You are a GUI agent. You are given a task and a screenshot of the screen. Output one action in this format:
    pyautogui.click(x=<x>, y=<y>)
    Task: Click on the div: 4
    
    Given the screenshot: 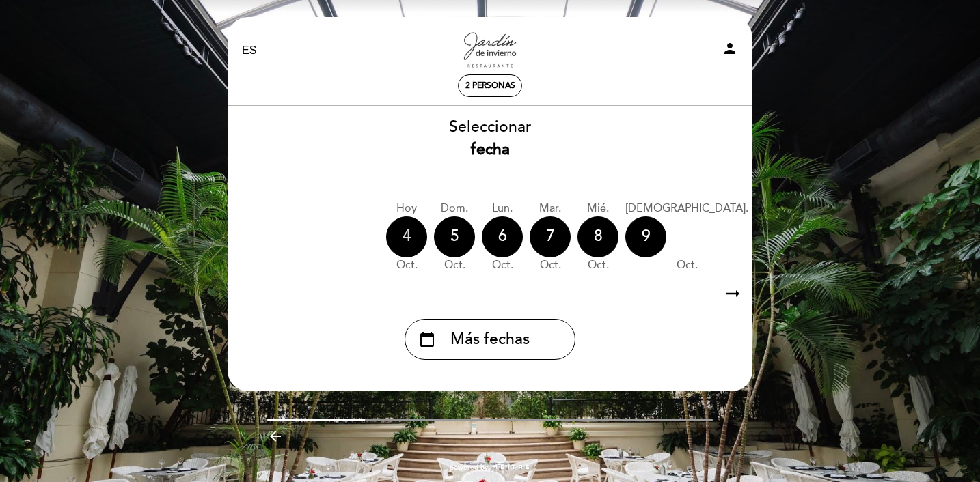 What is the action you would take?
    pyautogui.click(x=407, y=237)
    